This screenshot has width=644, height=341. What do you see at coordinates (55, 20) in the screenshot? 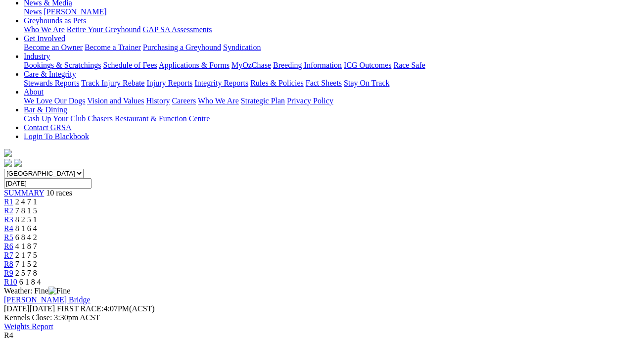
I see `a: Greyhounds as Pets` at bounding box center [55, 20].